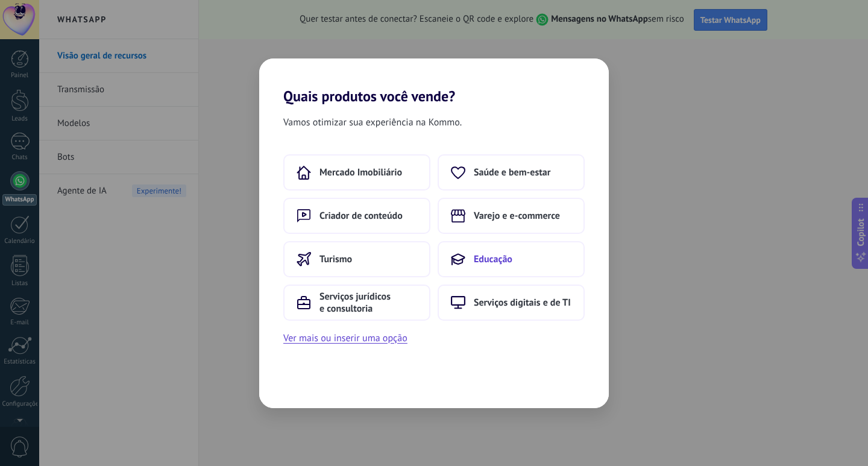 The width and height of the screenshot is (868, 466). Describe the element at coordinates (361, 172) in the screenshot. I see `span: Mercado Imobiliário` at that location.